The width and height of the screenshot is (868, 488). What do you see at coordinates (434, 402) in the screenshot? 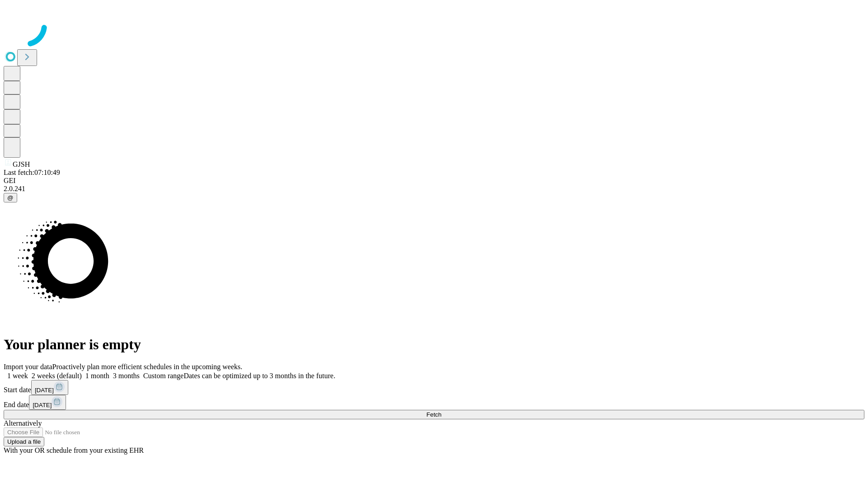
I see `div: End date` at bounding box center [434, 402].